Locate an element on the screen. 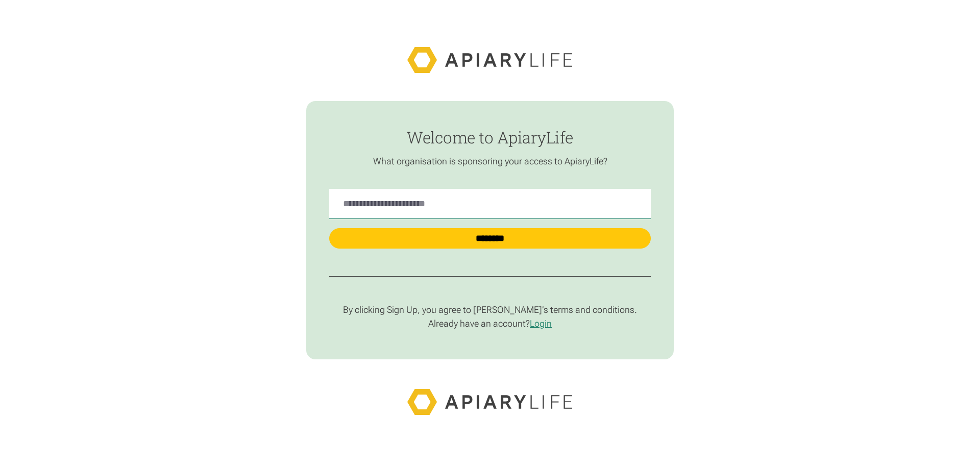  h1: Welcome to ApiaryLife is located at coordinates (490, 138).